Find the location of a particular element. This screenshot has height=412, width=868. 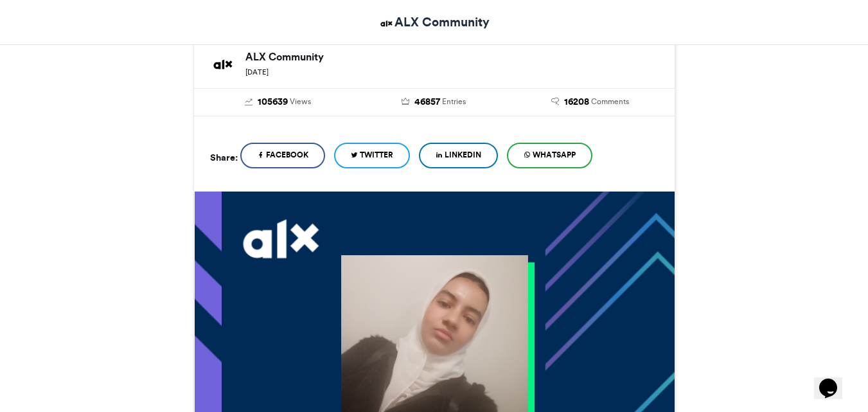

span: Entries is located at coordinates (454, 101).